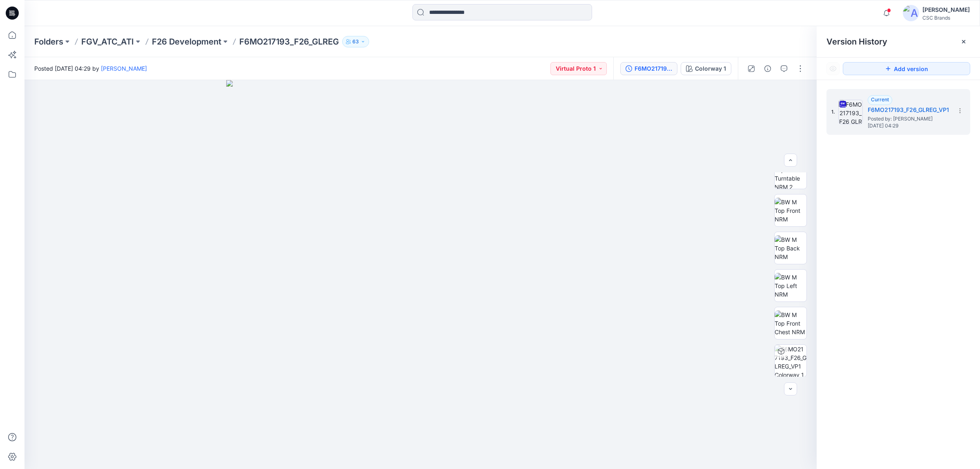 This screenshot has width=980, height=469. Describe the element at coordinates (356, 41) in the screenshot. I see `p: 63` at that location.